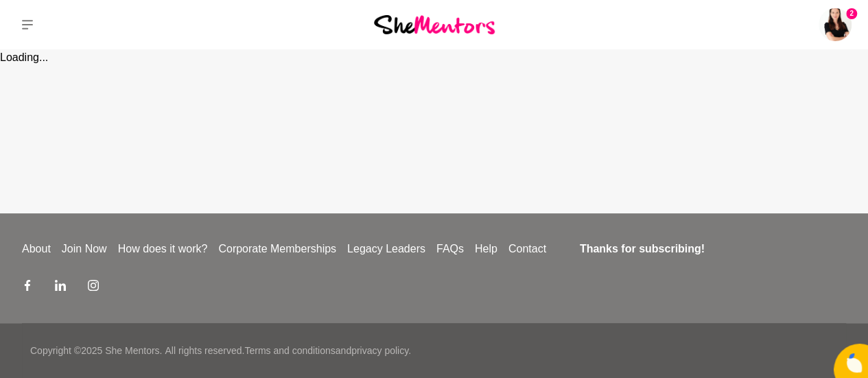  Describe the element at coordinates (709, 249) in the screenshot. I see `h4: Thanks for subscribing!` at that location.